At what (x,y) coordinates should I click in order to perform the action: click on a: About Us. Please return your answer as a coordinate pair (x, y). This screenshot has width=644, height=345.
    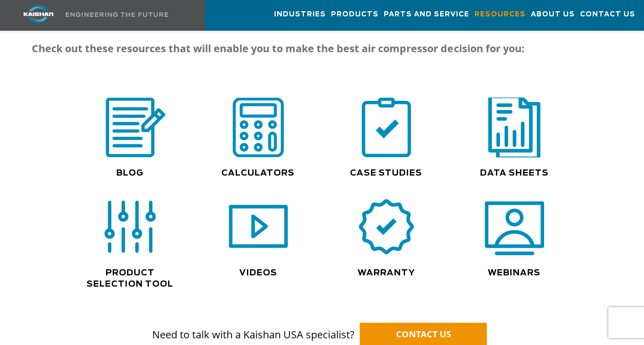
    Looking at the image, I should click on (553, 15).